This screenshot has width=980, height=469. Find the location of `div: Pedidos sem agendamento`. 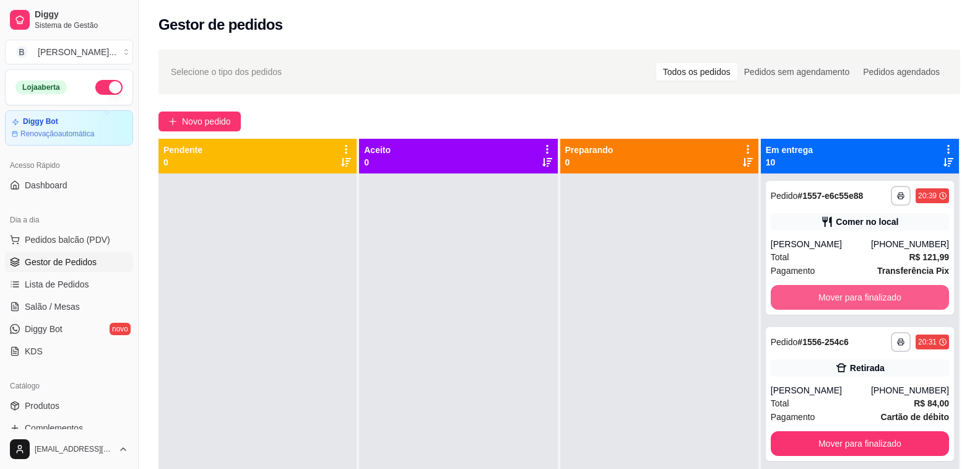

div: Pedidos sem agendamento is located at coordinates (797, 72).